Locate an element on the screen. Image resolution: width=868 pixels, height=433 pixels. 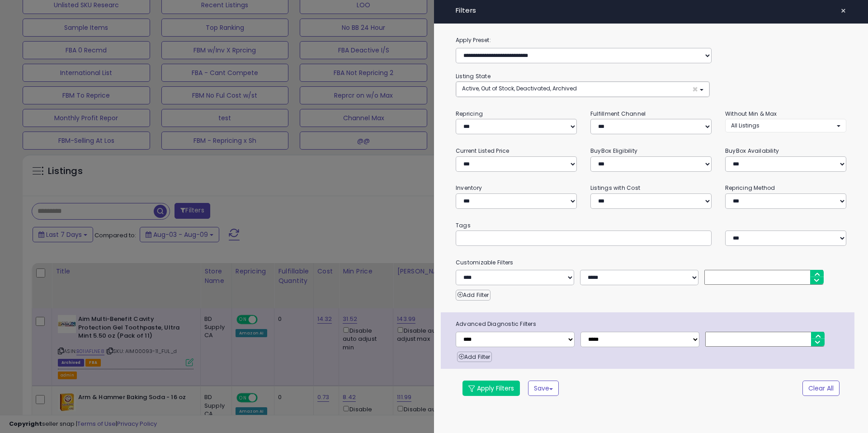
button: All Listings is located at coordinates (786, 125).